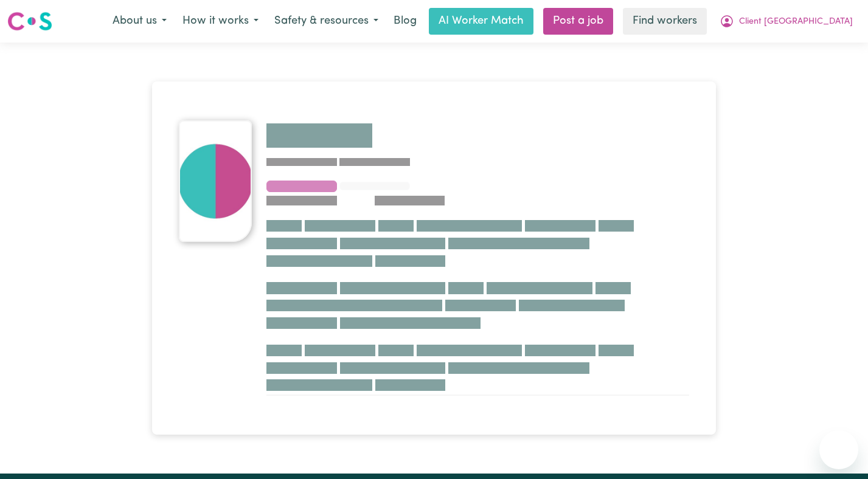  Describe the element at coordinates (405, 21) in the screenshot. I see `a: Blog` at that location.